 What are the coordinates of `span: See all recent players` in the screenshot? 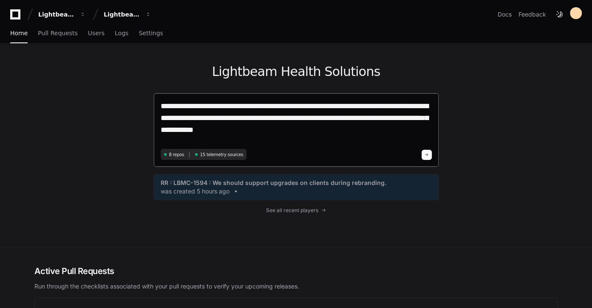 It's located at (292, 211).